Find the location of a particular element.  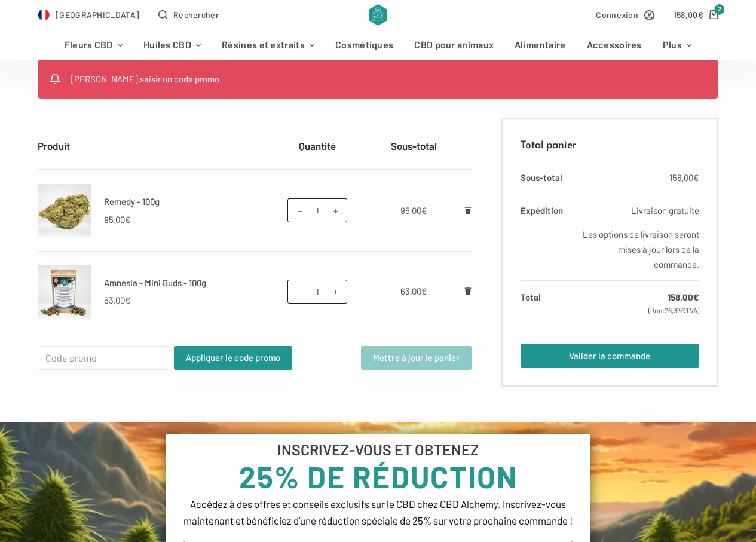

a: Panier d’achat is located at coordinates (695, 14).